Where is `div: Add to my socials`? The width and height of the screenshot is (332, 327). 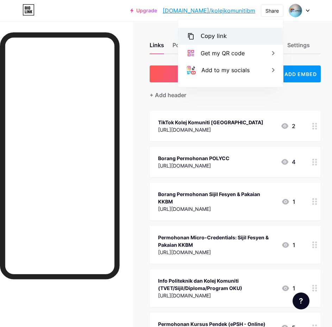 div: Add to my socials is located at coordinates (225, 70).